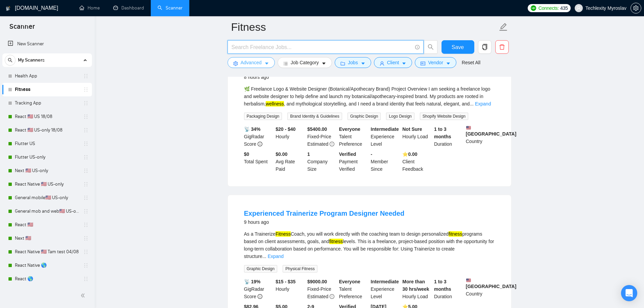 Image resolution: width=644 pixels, height=308 pixels. What do you see at coordinates (350, 129) in the screenshot?
I see `b: Everyone` at bounding box center [350, 129].